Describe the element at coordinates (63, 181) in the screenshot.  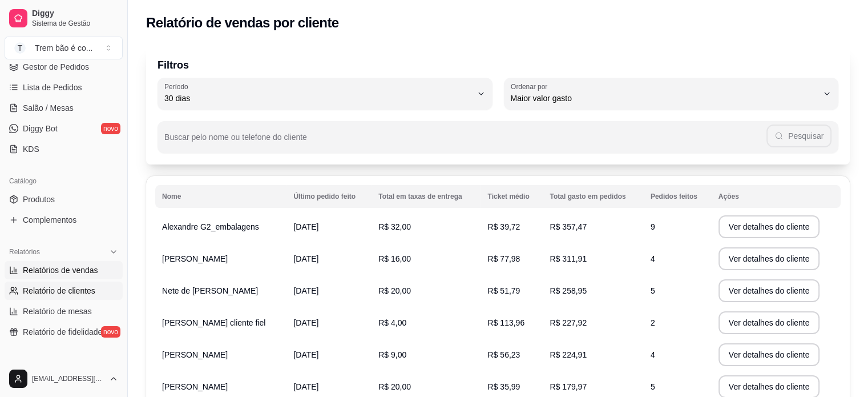
I see `div: Catálogo` at that location.